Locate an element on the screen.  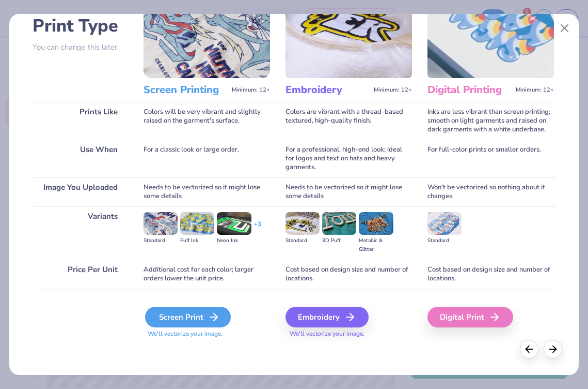
div: Additional cost for each color; larger orders lower the unit price. is located at coordinates (206, 274).